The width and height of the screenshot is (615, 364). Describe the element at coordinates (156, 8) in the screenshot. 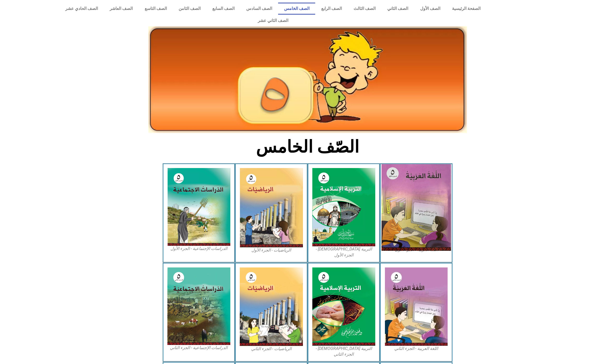

I see `a: الصف التاسع` at that location.